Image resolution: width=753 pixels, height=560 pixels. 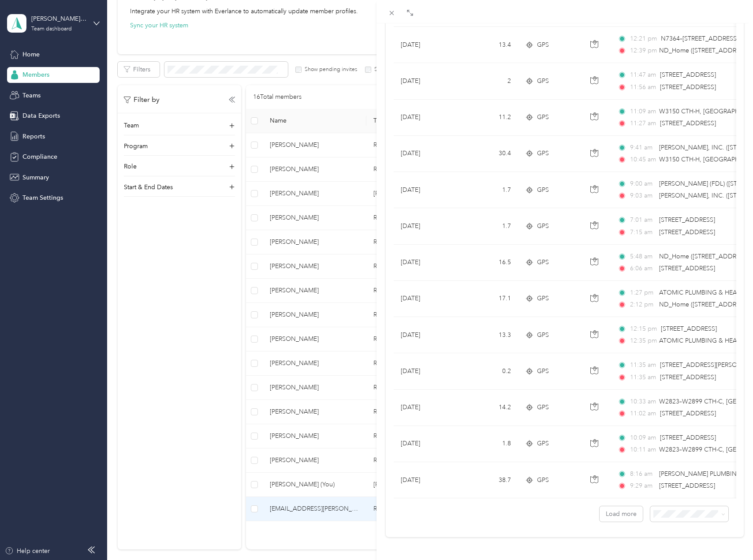 What do you see at coordinates (643, 438) in the screenshot?
I see `span: 10:09 am` at bounding box center [643, 438].